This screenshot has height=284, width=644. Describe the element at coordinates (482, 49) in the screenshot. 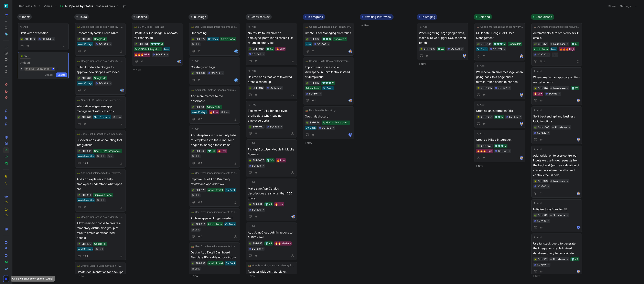

I see `div: On Deck` at that location.